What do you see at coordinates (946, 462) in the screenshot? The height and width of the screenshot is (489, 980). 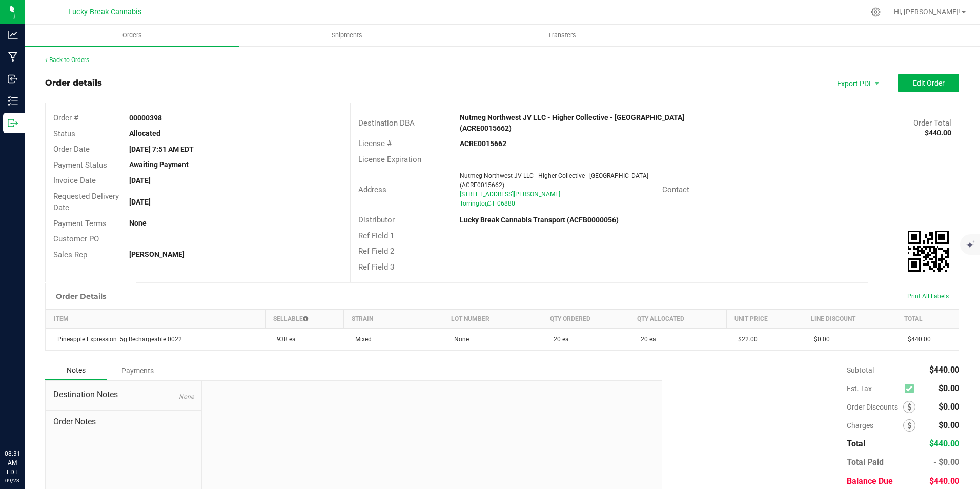 I see `span: - $0.00` at bounding box center [946, 462].